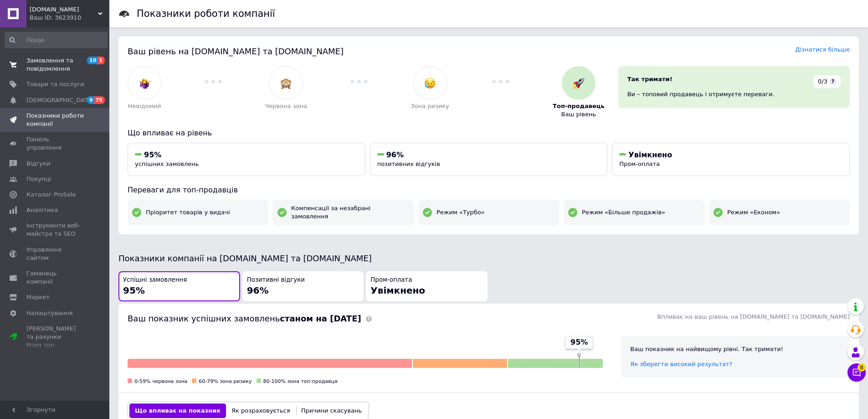  What do you see at coordinates (303, 286) in the screenshot?
I see `button: Позитивні відгуки96%` at bounding box center [303, 286].